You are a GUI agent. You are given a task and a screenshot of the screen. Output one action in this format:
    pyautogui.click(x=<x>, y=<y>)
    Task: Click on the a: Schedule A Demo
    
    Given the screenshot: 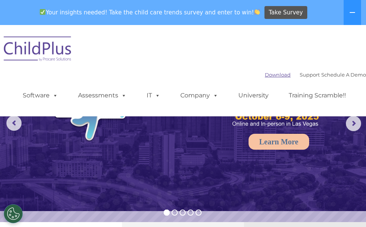 What is the action you would take?
    pyautogui.click(x=343, y=75)
    